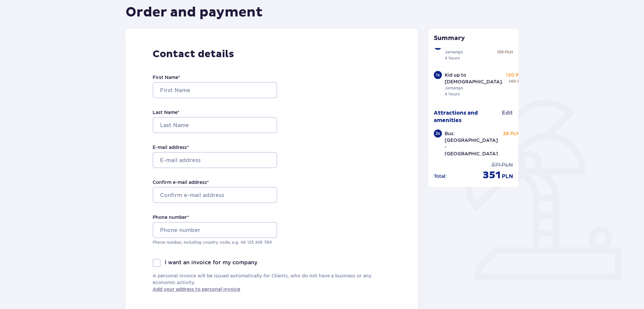 This screenshot has width=644, height=309. I want to click on label: E-mail address *, so click(171, 148).